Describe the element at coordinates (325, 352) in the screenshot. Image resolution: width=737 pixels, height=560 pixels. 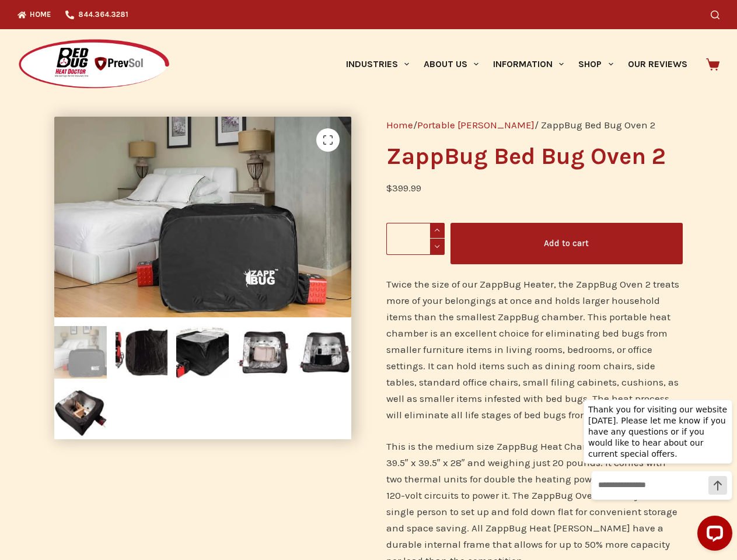
I see `img: ZappBug Bed Bug Oven 2 - Image 5` at that location.